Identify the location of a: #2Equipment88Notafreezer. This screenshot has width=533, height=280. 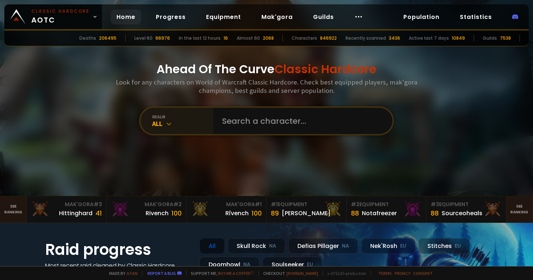
(387, 209).